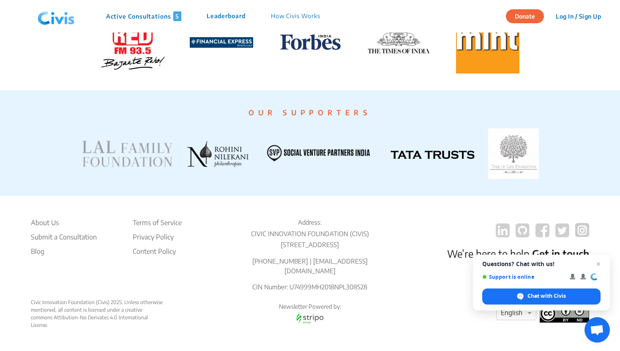 Image resolution: width=620 pixels, height=351 pixels. I want to click on img: Forbes logo, so click(310, 42).